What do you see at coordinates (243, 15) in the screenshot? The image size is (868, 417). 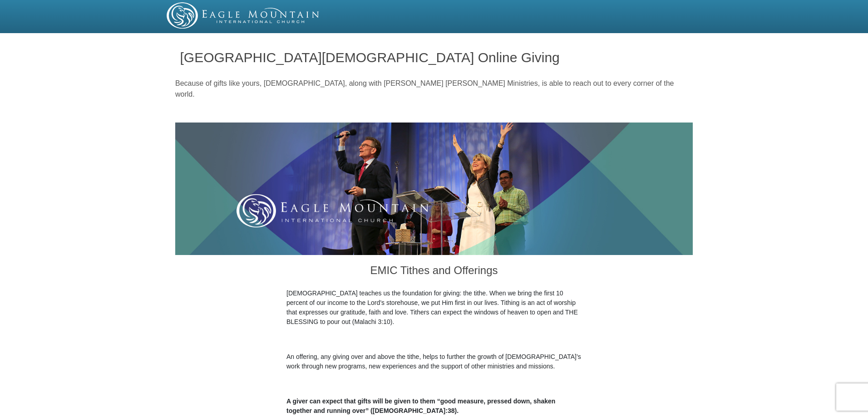 I see `img: EMIC` at bounding box center [243, 15].